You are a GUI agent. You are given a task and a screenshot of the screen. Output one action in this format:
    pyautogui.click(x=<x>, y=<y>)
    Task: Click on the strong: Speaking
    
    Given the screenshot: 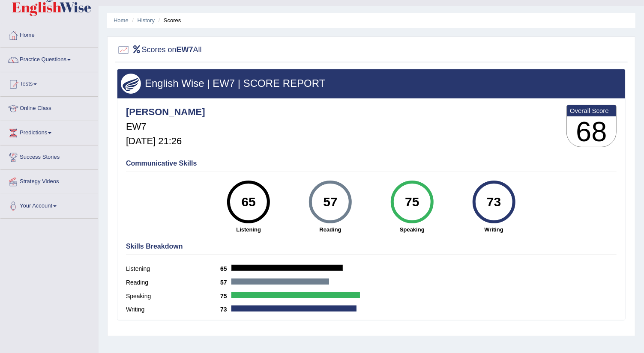 What is the action you would take?
    pyautogui.click(x=411, y=229)
    